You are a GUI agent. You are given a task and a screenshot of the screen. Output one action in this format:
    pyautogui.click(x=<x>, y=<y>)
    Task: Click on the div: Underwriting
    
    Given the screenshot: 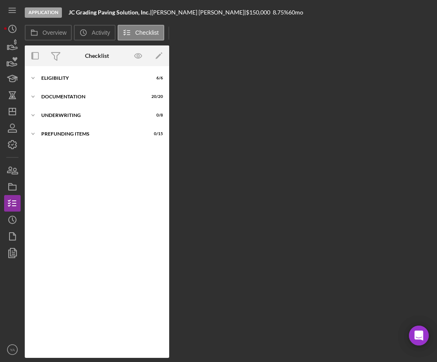 What is the action you would take?
    pyautogui.click(x=92, y=115)
    